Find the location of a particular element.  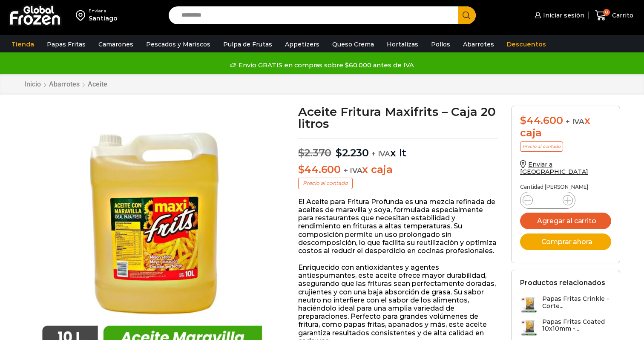

a: Descuentos is located at coordinates (527, 44).